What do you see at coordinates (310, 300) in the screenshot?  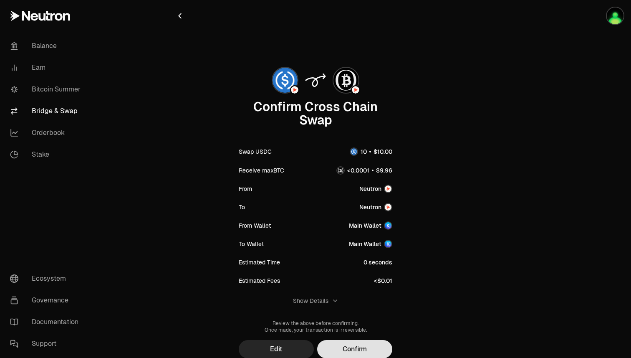 I see `div: Show Details` at bounding box center [310, 300].